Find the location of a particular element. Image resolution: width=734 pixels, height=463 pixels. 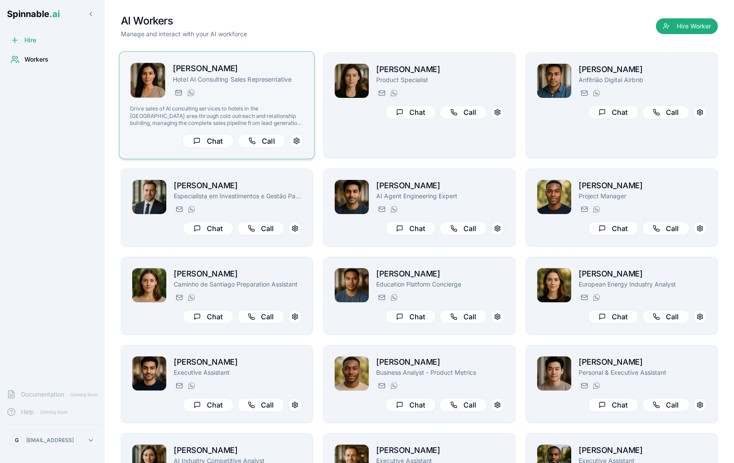

button: Send email to amelia.green@getspinnable.ai is located at coordinates (381, 93).